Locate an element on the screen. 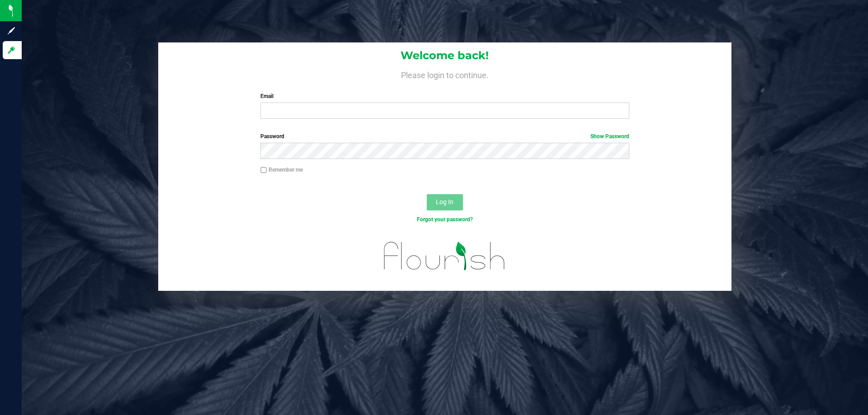  span: Log In is located at coordinates (445, 202).